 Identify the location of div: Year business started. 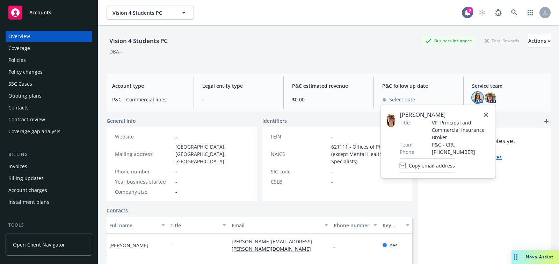
(144, 181).